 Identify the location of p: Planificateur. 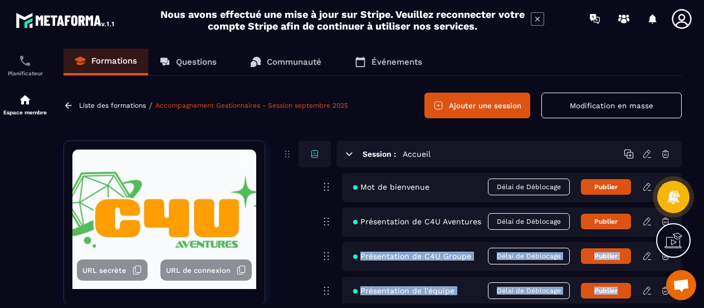
(25, 73).